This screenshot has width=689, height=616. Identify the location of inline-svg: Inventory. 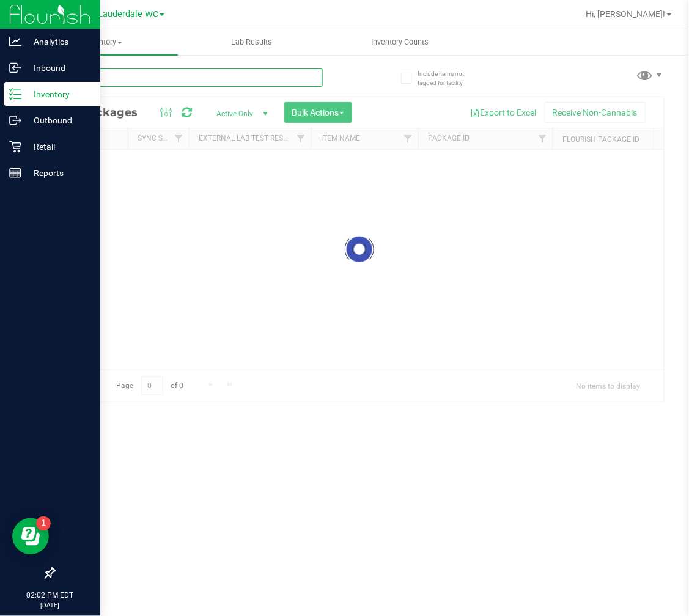
(15, 94).